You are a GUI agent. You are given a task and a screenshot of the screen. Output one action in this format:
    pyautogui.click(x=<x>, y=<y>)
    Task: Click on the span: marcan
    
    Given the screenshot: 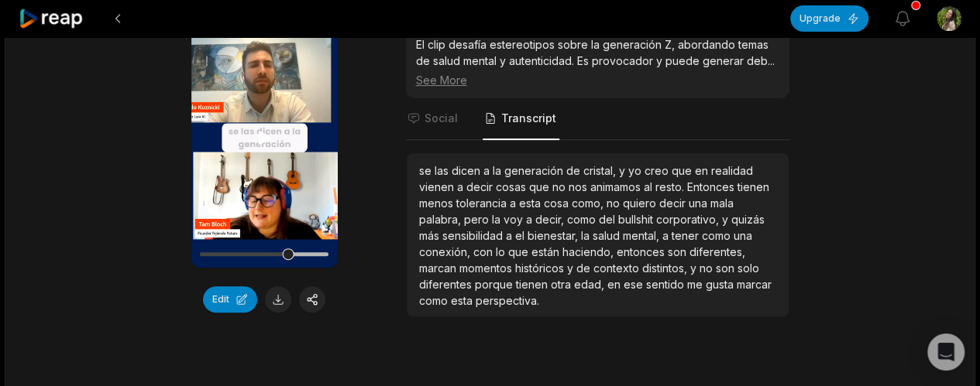 What is the action you would take?
    pyautogui.click(x=439, y=268)
    